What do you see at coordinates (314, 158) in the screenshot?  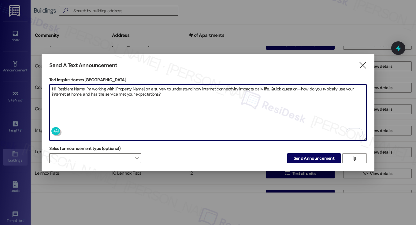 I see `span: Send Announcement` at bounding box center [314, 158].